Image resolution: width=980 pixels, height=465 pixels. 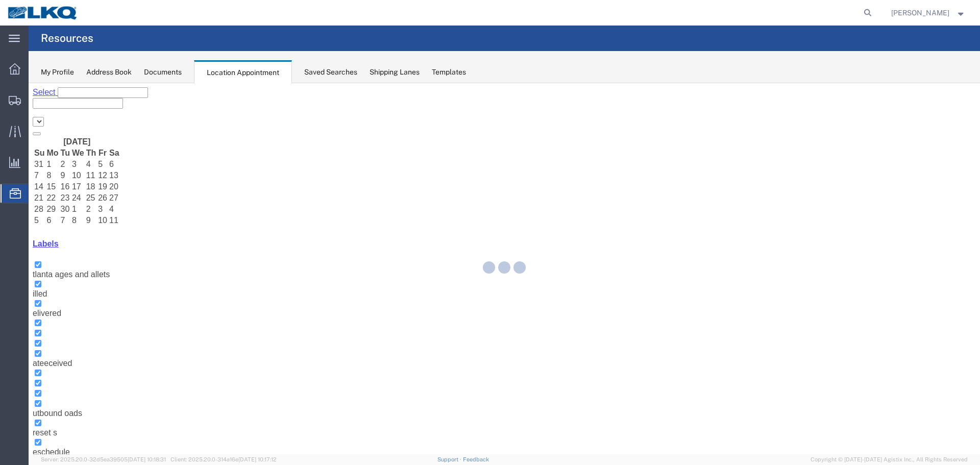 What do you see at coordinates (11, 70) in the screenshot?
I see `th: Su` at bounding box center [11, 70].